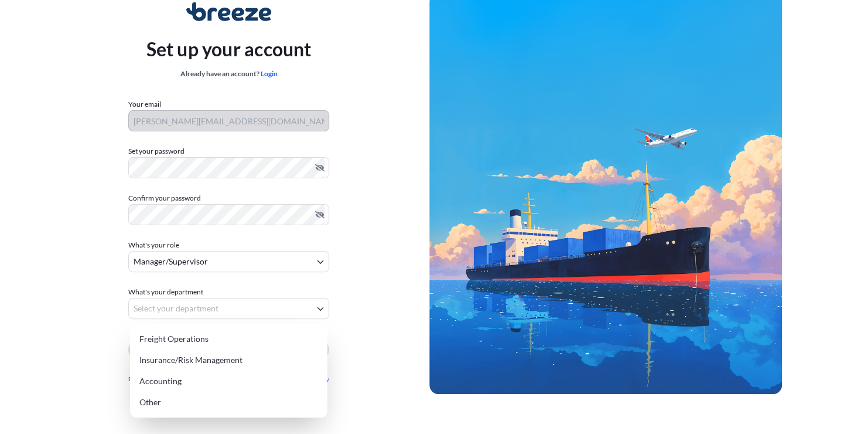 Image resolution: width=868 pixels, height=434 pixels. Describe the element at coordinates (229, 360) in the screenshot. I see `div: Insurance/Risk Management` at that location.